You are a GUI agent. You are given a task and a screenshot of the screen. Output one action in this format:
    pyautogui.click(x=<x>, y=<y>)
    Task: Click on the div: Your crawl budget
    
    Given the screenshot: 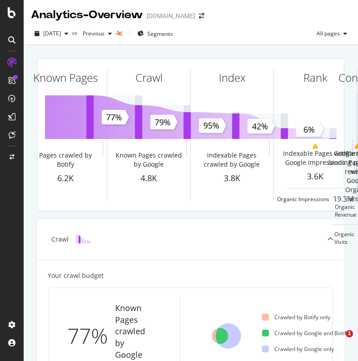 What is the action you would take?
    pyautogui.click(x=75, y=276)
    